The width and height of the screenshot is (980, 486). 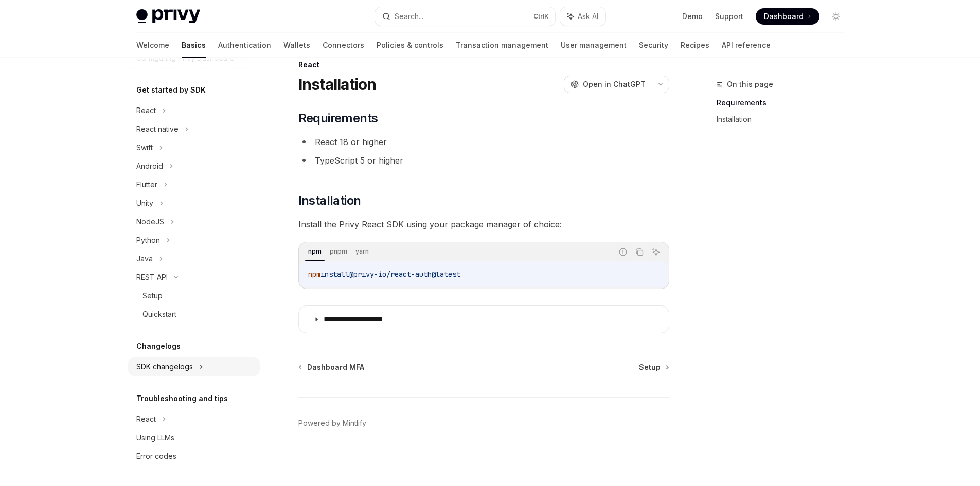 What do you see at coordinates (158, 346) in the screenshot?
I see `h5: Changelogs` at bounding box center [158, 346].